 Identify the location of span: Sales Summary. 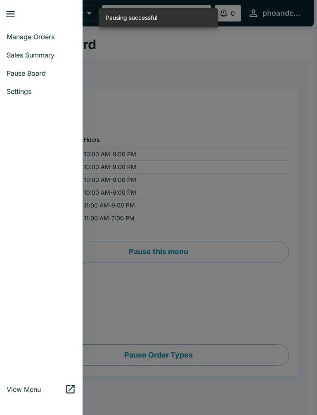
(41, 55).